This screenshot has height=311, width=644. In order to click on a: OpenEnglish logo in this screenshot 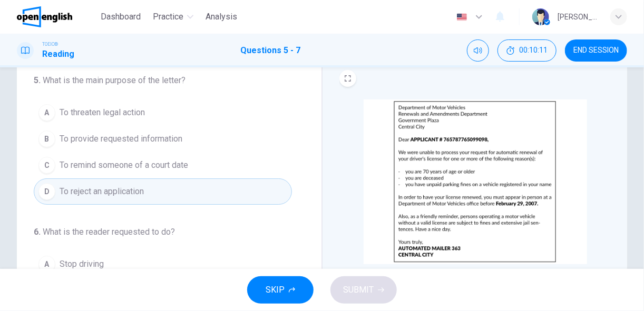, I will do `click(57, 17)`.